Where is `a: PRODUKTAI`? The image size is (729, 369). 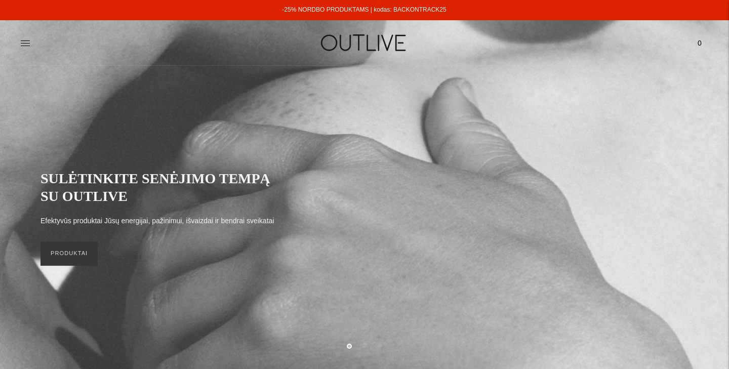
a: PRODUKTAI is located at coordinates (69, 254).